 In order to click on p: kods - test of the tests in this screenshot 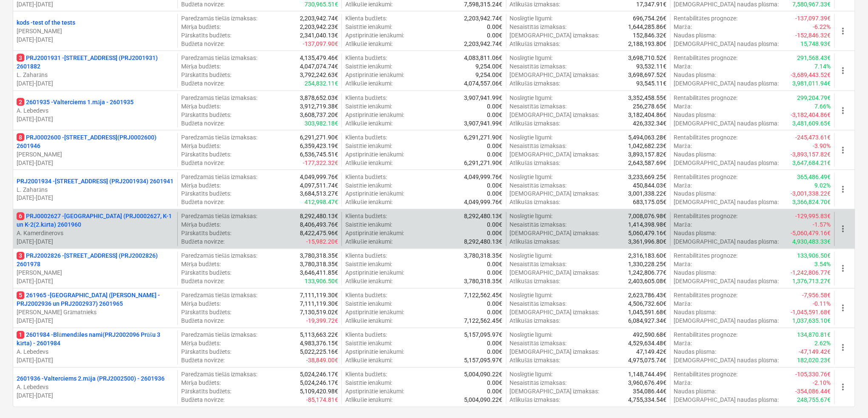, I will do `click(46, 22)`.